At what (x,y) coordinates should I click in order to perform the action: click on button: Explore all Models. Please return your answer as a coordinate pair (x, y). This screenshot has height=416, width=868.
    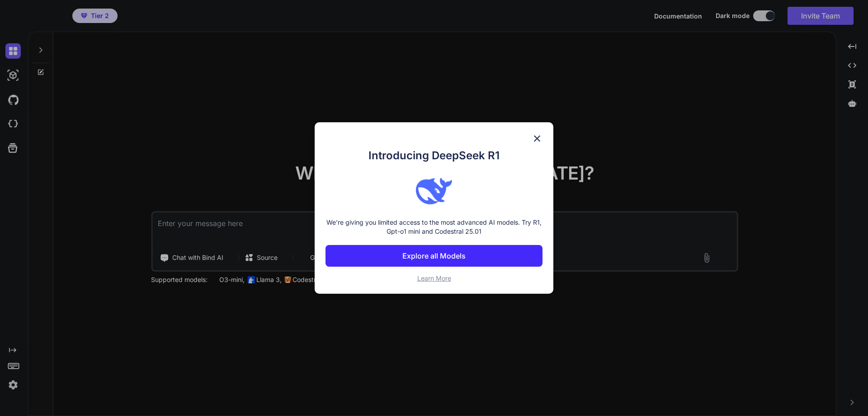
    Looking at the image, I should click on (434, 256).